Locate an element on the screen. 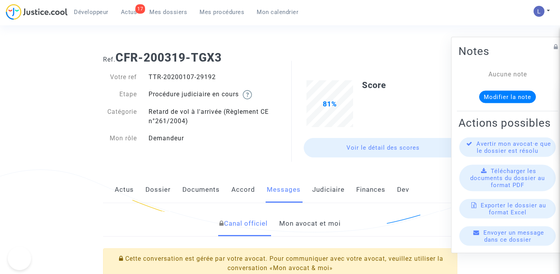  a: Messages is located at coordinates (284, 189).